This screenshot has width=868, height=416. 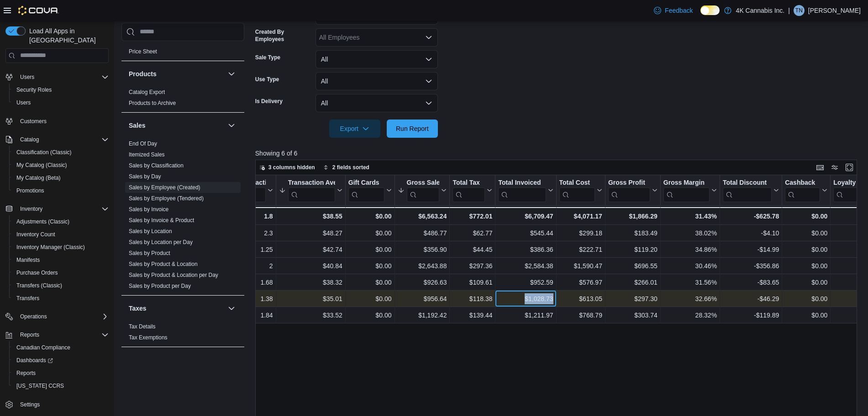 I want to click on div: $772.01, so click(x=472, y=216).